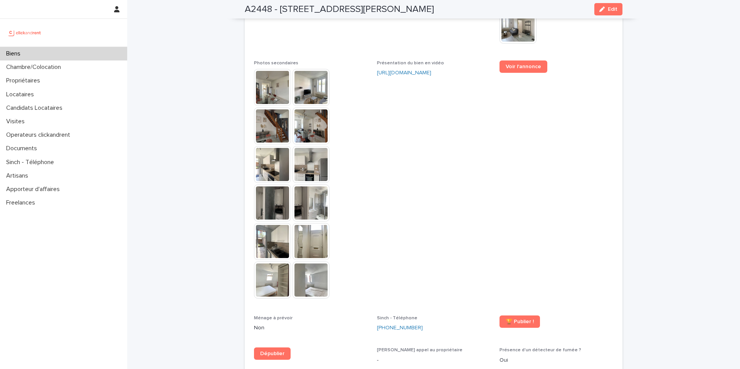 The width and height of the screenshot is (740, 369). What do you see at coordinates (609, 9) in the screenshot?
I see `button: Edit` at bounding box center [609, 9].